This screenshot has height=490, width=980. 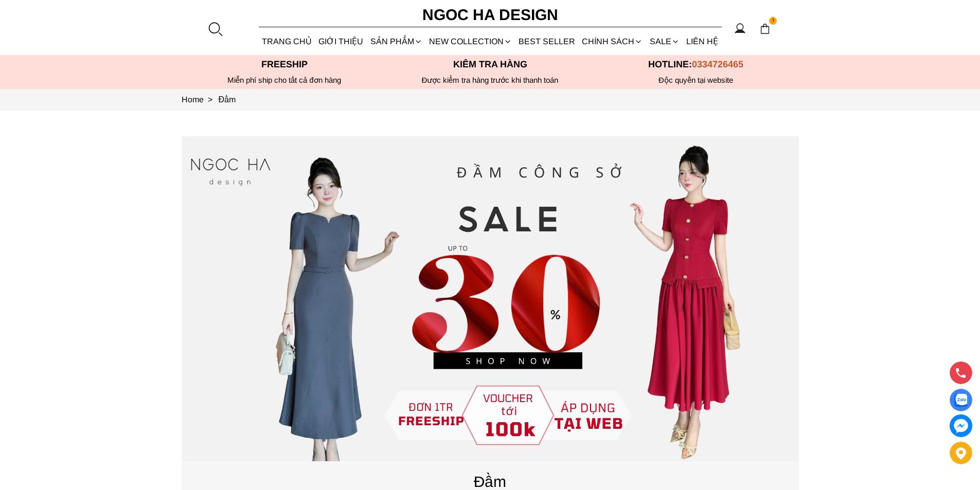 What do you see at coordinates (490, 65) in the screenshot?
I see `font: Kiểm tra hàng` at bounding box center [490, 65].